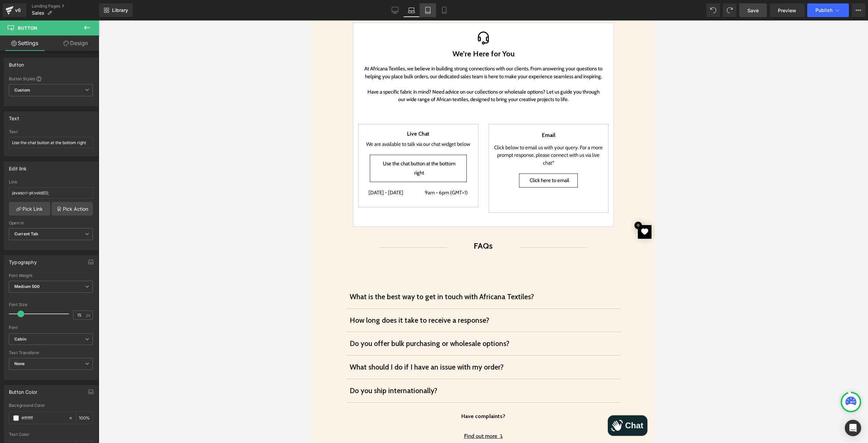  I want to click on button: 0, so click(333, 211).